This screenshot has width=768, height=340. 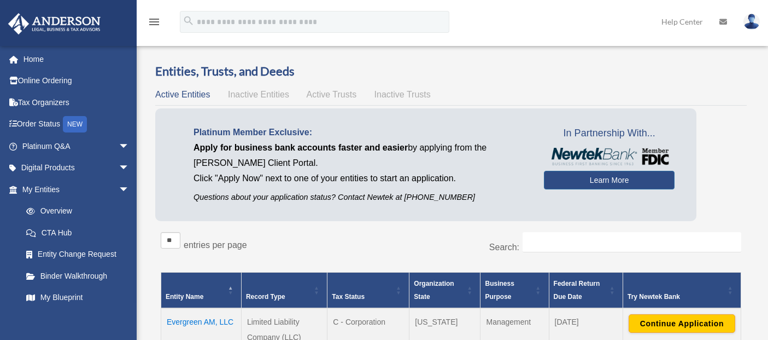 I want to click on span: Active Entities, so click(x=183, y=94).